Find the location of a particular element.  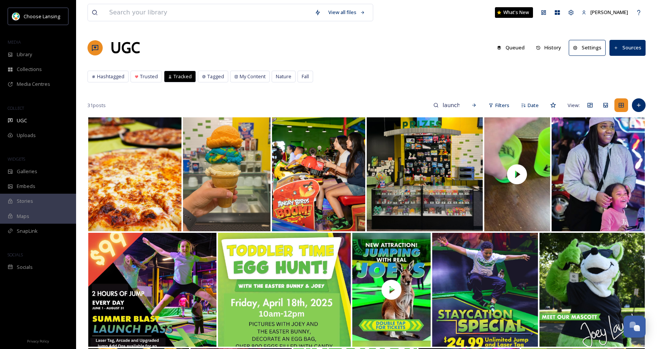

span: Fall is located at coordinates (305, 76).